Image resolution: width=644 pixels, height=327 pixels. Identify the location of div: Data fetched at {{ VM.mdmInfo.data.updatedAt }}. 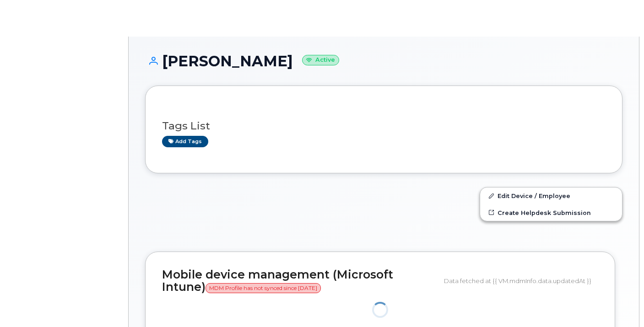
(521, 281).